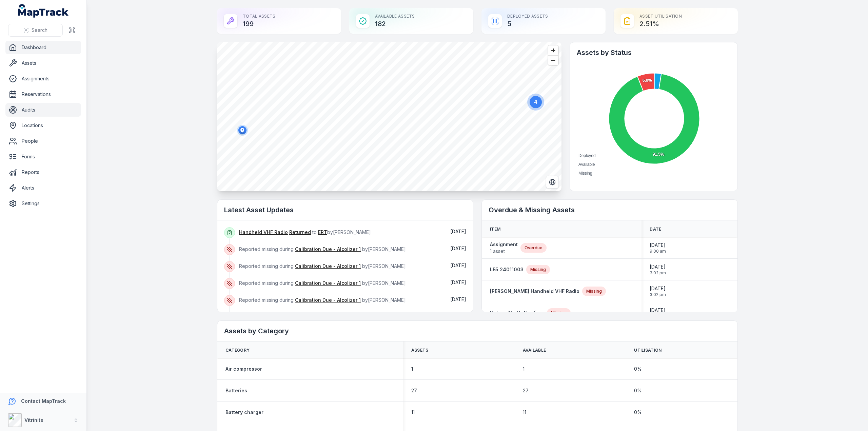  I want to click on h2: Overdue & Missing Assets, so click(610, 210).